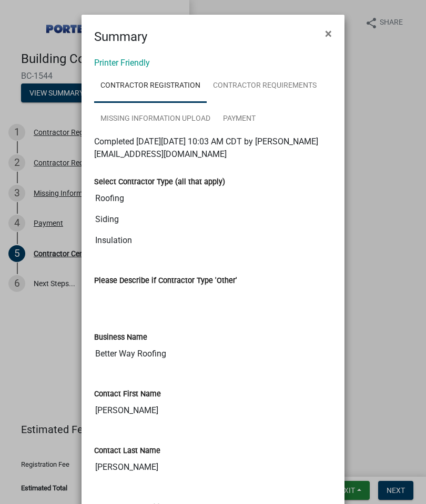  I want to click on button: Close, so click(328, 33).